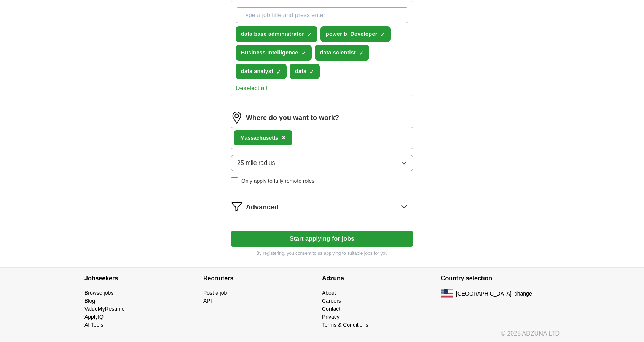 The image size is (644, 342). What do you see at coordinates (256, 163) in the screenshot?
I see `span: 25 mile radius` at bounding box center [256, 163].